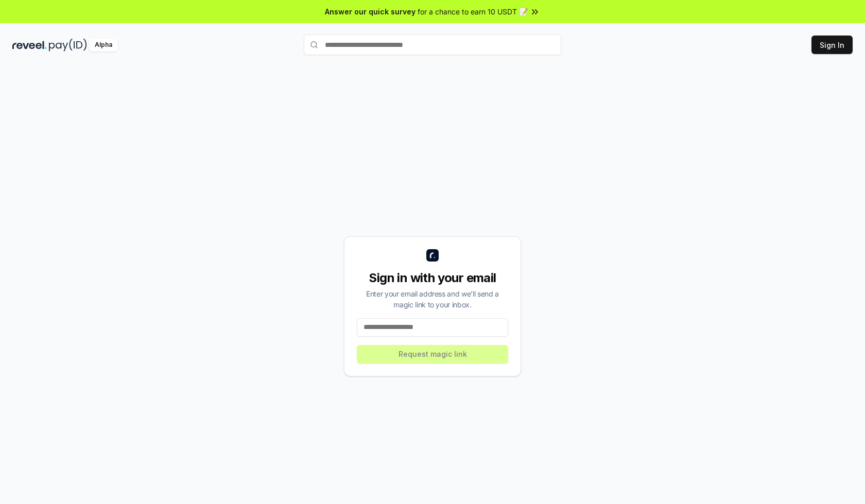  I want to click on span: for a chance to earn 10 USDT 📝, so click(472, 11).